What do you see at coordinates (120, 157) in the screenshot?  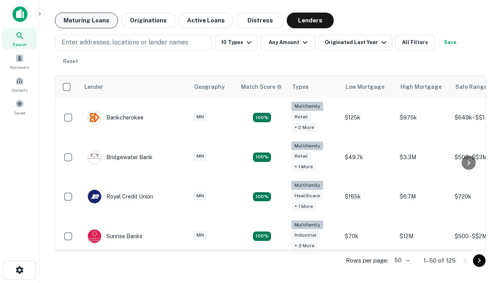 I see `div: Bridgewater Bank` at bounding box center [120, 157].